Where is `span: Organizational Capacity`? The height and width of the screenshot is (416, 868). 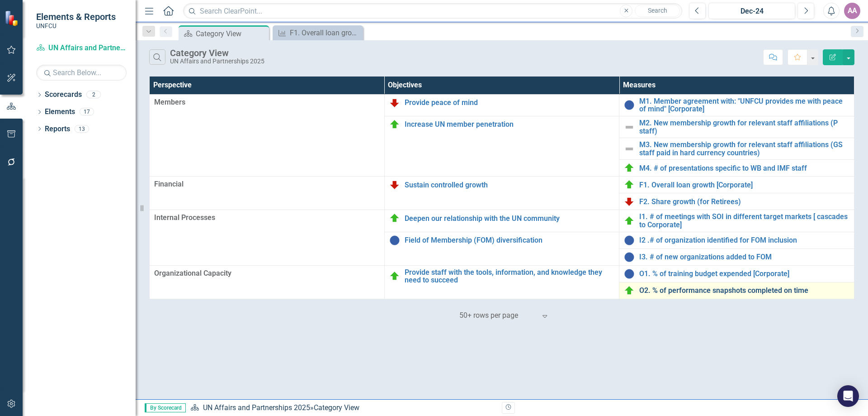 span: Organizational Capacity is located at coordinates (267, 273).